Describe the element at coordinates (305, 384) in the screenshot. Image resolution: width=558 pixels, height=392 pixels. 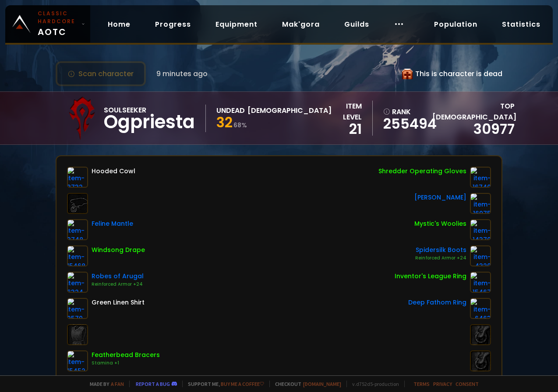
I see `span: Checkout` at that location.